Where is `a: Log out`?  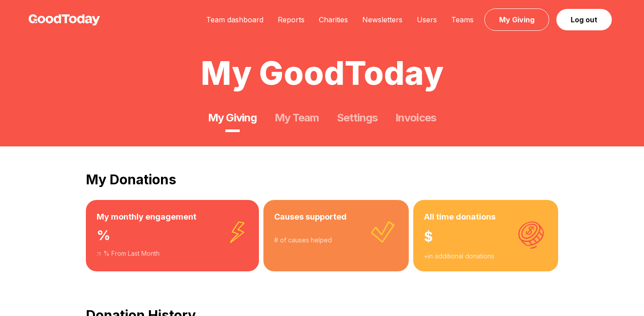
a: Log out is located at coordinates (584, 20).